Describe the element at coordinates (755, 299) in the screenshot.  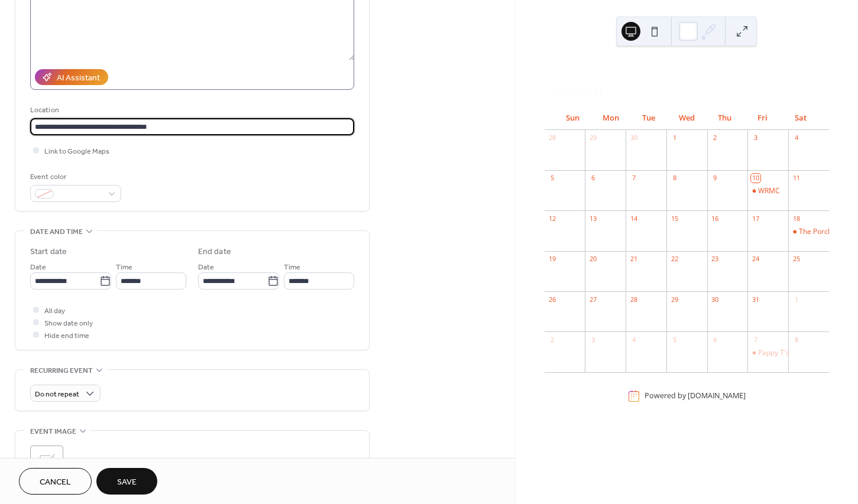
I see `div: 31` at that location.